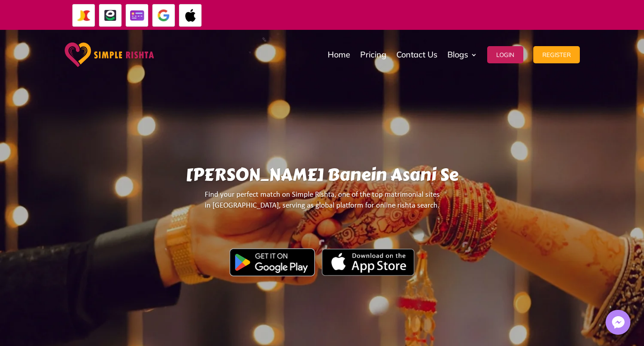 The height and width of the screenshot is (346, 644). I want to click on button: Login, so click(505, 55).